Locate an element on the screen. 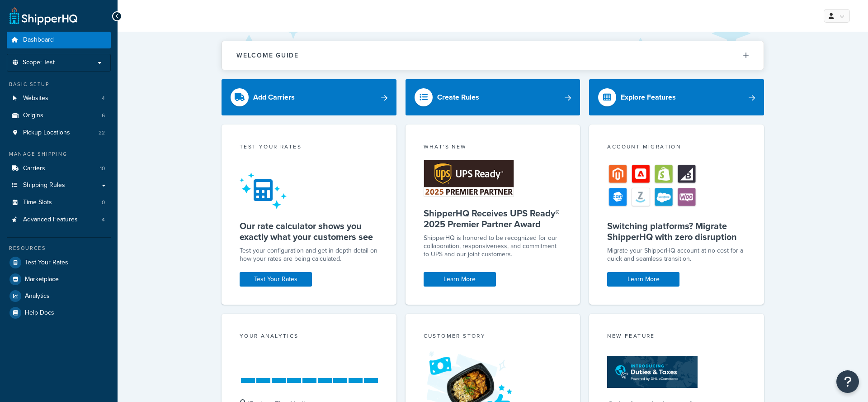  a: Origins6 is located at coordinates (59, 116).